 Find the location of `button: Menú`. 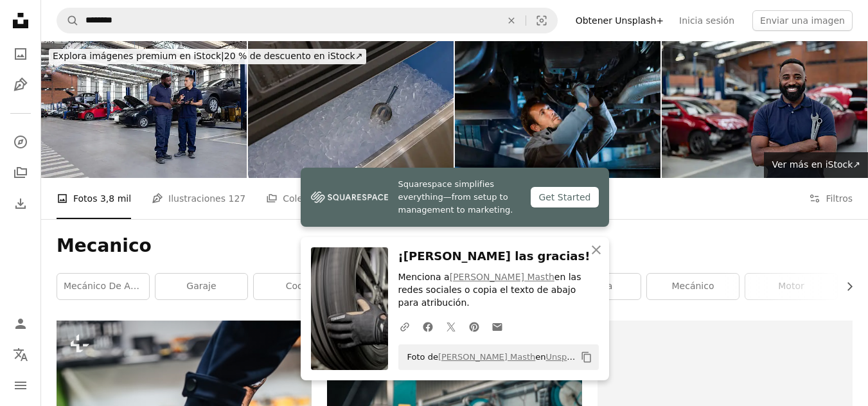

button: Menú is located at coordinates (20, 385).